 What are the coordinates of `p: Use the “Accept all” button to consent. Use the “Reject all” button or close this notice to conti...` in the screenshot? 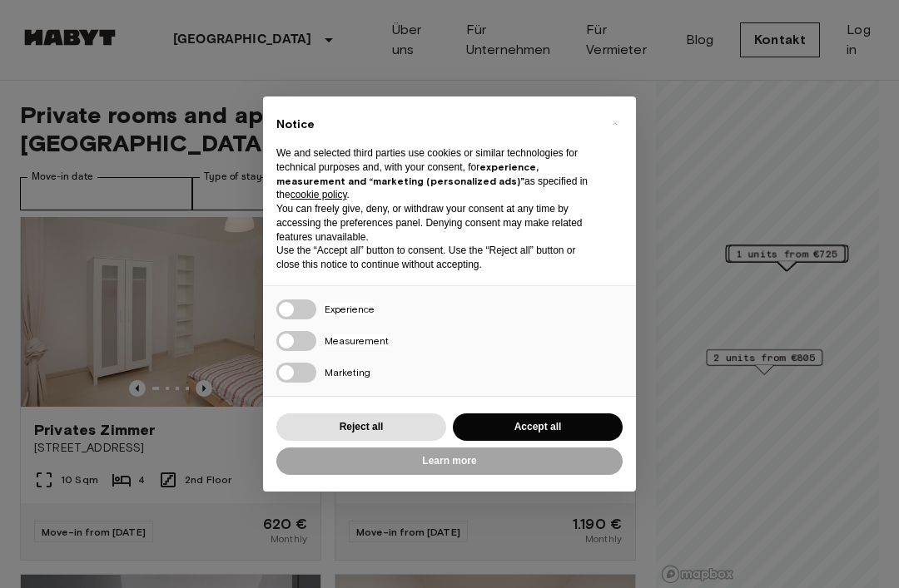 It's located at (436, 258).